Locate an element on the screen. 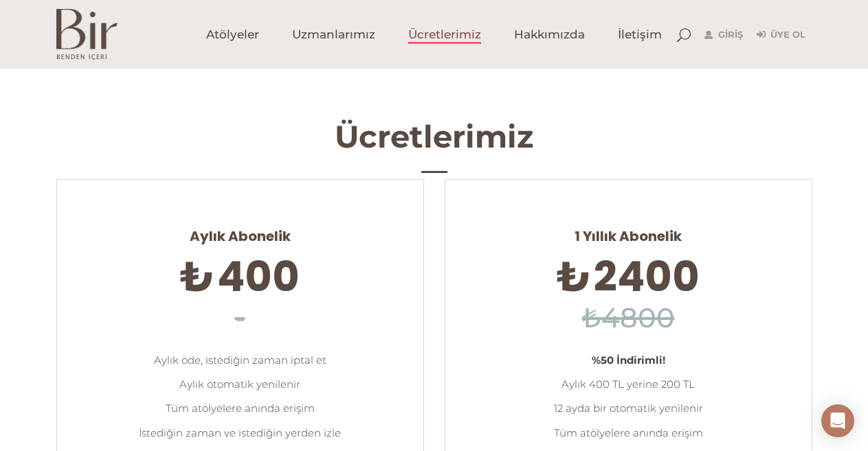 The width and height of the screenshot is (868, 451). span: Ücretlerimiz is located at coordinates (444, 34).